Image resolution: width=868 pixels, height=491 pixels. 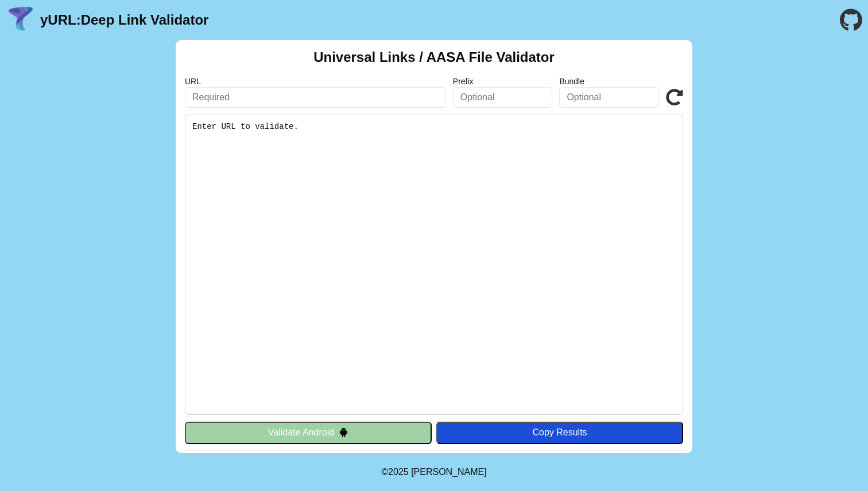 I want to click on h2: Universal Links / AASA File Validator, so click(x=434, y=57).